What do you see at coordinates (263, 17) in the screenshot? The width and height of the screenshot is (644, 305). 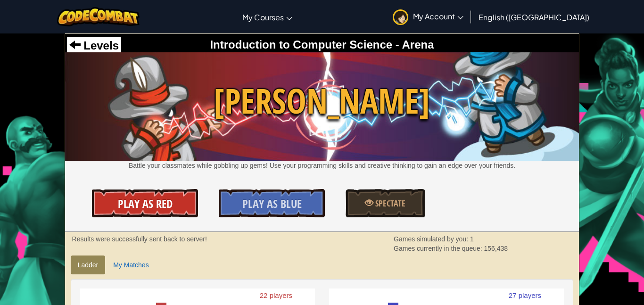 I see `span: My Courses` at bounding box center [263, 17].